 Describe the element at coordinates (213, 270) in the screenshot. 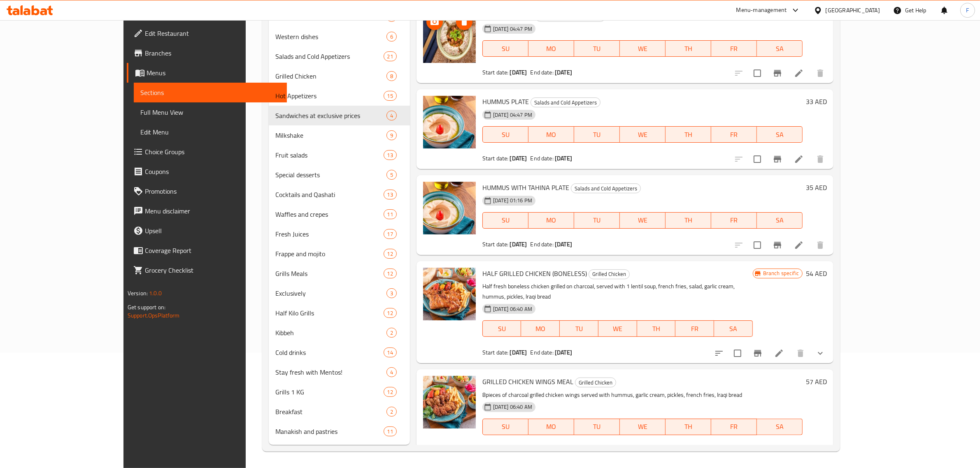

I see `span: Grocery Checklist` at that location.